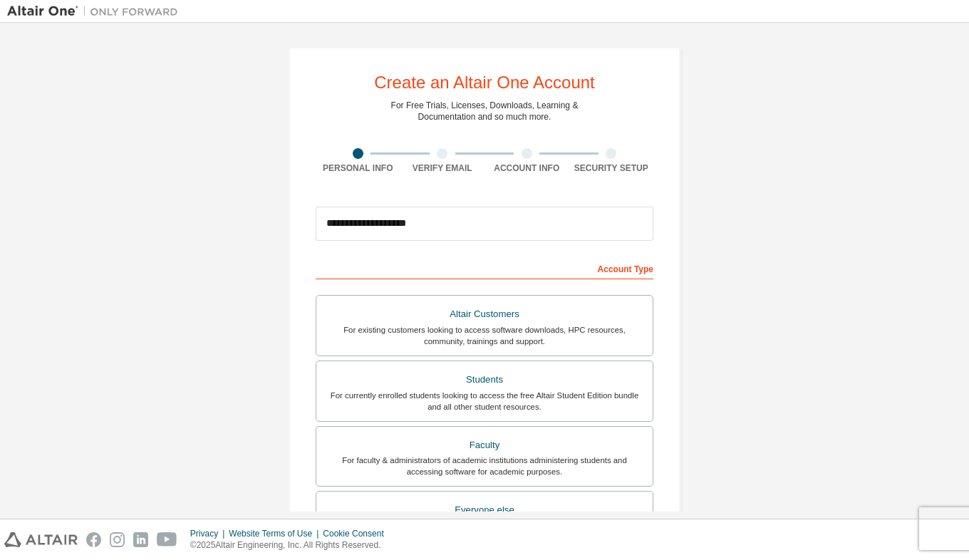 This screenshot has height=560, width=969. What do you see at coordinates (276, 533) in the screenshot?
I see `div: Website Terms of Use` at bounding box center [276, 533].